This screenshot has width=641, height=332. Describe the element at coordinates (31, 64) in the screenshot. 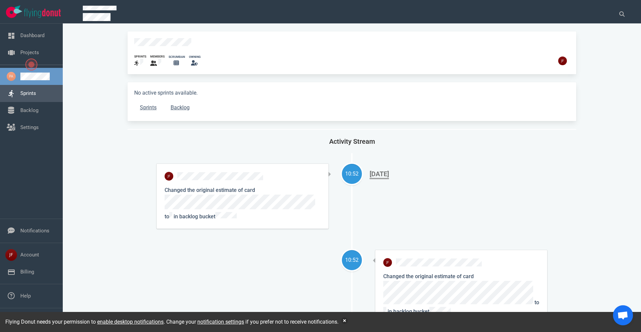

I see `button: Open the dialog` at that location.